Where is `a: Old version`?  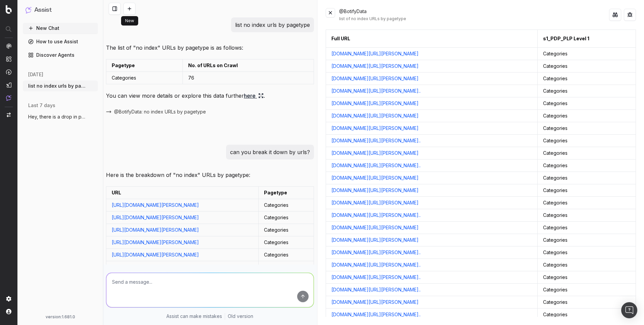 a: Old version is located at coordinates (241, 316).